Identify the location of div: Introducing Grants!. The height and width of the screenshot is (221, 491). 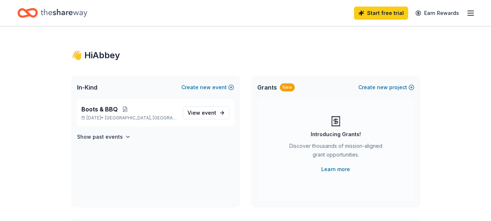
(336, 134).